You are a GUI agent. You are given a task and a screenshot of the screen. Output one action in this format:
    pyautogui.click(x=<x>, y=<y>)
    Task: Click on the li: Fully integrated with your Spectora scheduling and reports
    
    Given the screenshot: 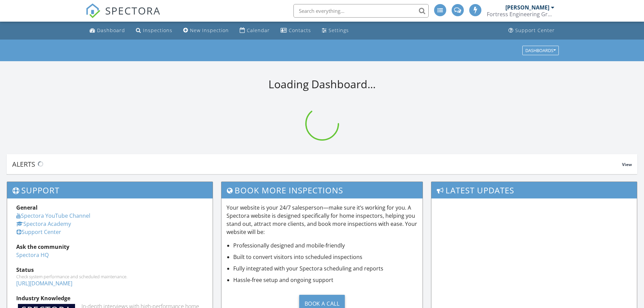 What is the action you would take?
    pyautogui.click(x=326, y=268)
    